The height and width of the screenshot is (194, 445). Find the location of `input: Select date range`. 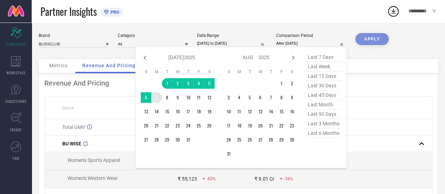

input: Select date range is located at coordinates (232, 43).